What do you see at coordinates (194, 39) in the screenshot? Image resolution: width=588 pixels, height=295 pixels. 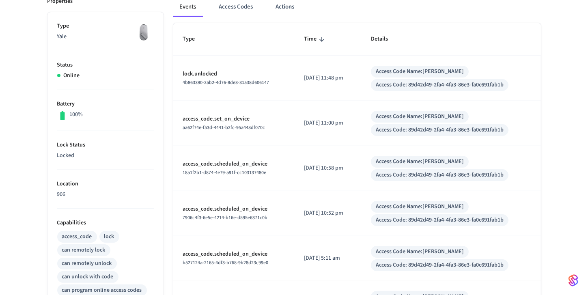 I see `span: Type` at bounding box center [194, 39].